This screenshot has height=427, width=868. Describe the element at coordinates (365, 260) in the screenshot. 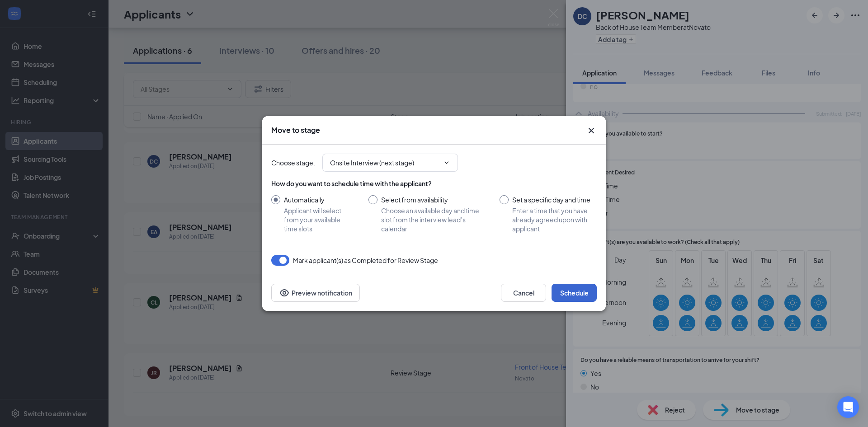

I see `span: Mark applicant(s) as Completed for Review Stage` at that location.